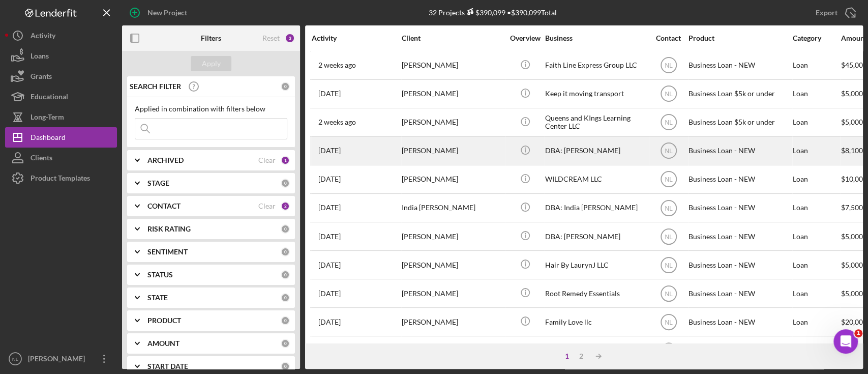 This screenshot has height=374, width=868. Describe the element at coordinates (159, 13) in the screenshot. I see `button: New Project` at that location.